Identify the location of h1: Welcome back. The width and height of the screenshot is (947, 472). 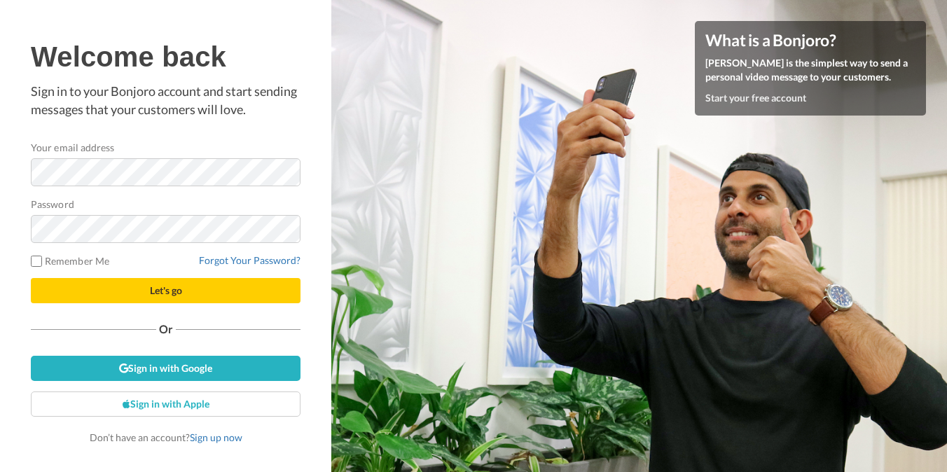
(165, 57).